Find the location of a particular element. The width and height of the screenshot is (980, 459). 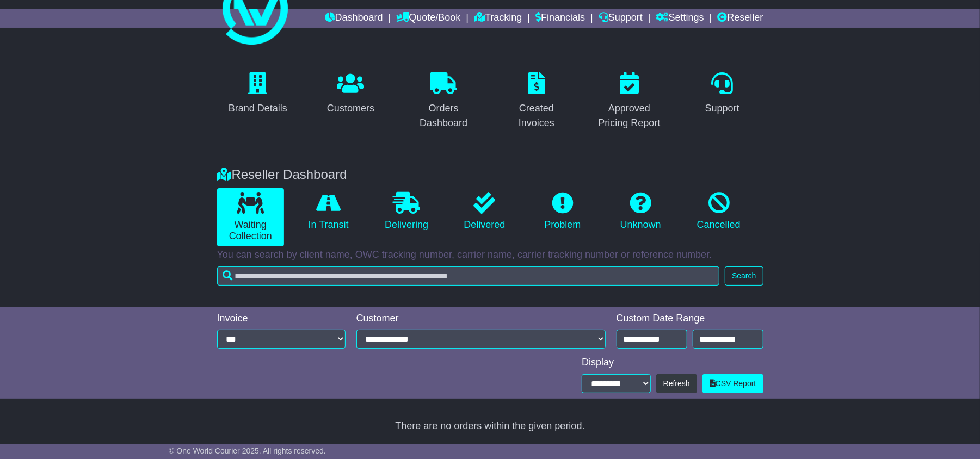

div: Reseller Dashboard is located at coordinates (490, 174).